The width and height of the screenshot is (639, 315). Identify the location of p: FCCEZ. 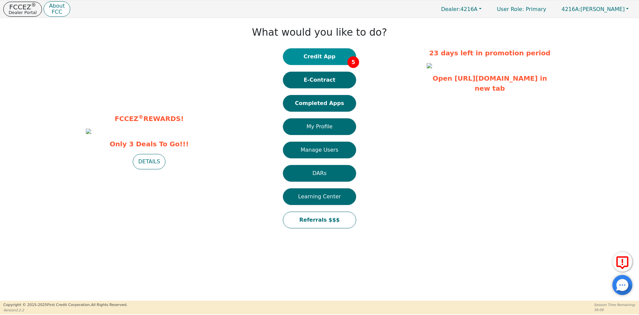
(23, 7).